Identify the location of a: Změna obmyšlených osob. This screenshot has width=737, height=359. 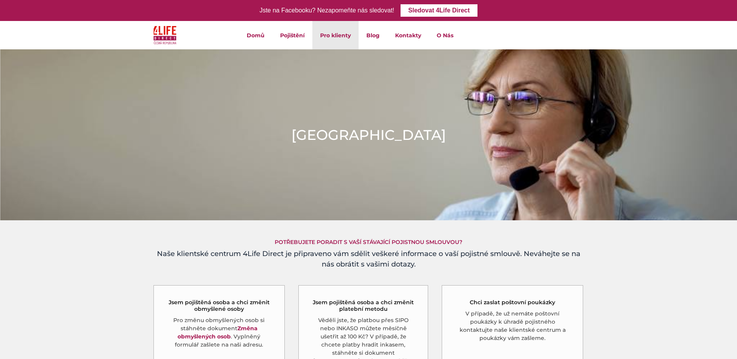
(218, 332).